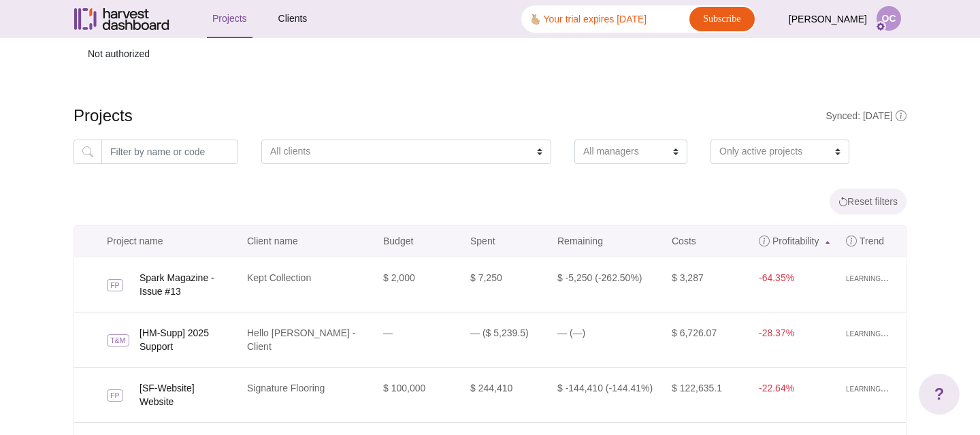  Describe the element at coordinates (122, 19) in the screenshot. I see `img: Harvest Dashboard` at that location.